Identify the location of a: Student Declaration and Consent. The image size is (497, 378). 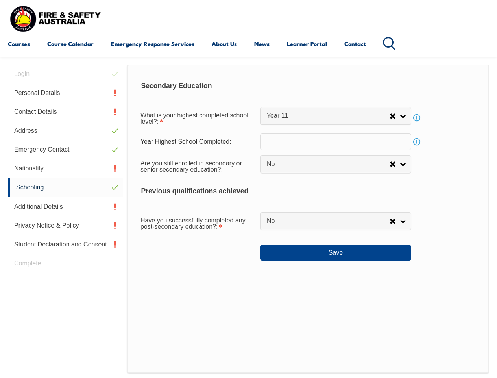
(65, 244).